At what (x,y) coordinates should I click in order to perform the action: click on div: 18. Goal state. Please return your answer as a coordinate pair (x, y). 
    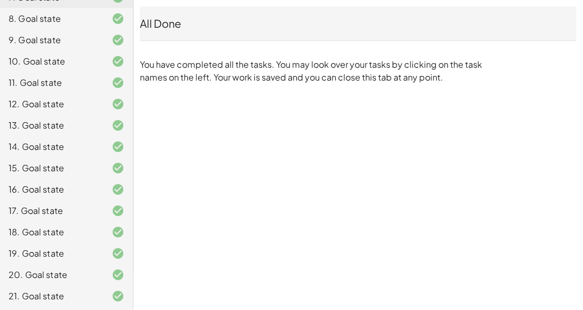
    Looking at the image, I should click on (51, 232).